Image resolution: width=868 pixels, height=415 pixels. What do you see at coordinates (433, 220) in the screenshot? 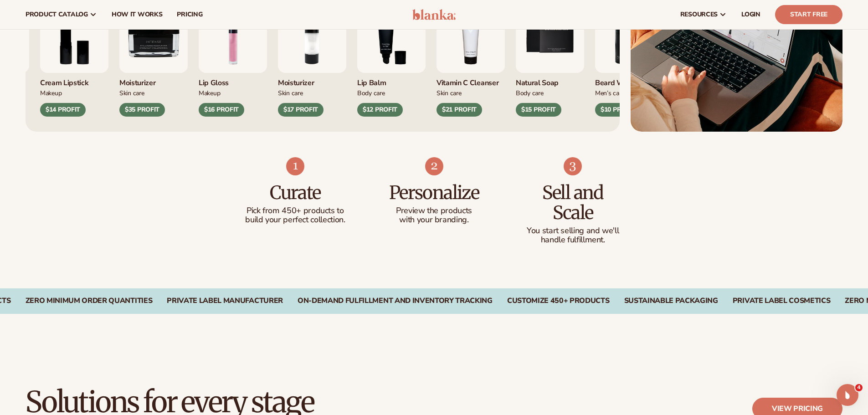
I see `p: with your branding.` at bounding box center [433, 220].